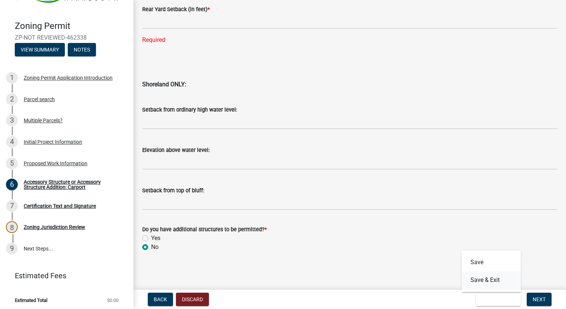  Describe the element at coordinates (12, 206) in the screenshot. I see `div: 7` at that location.